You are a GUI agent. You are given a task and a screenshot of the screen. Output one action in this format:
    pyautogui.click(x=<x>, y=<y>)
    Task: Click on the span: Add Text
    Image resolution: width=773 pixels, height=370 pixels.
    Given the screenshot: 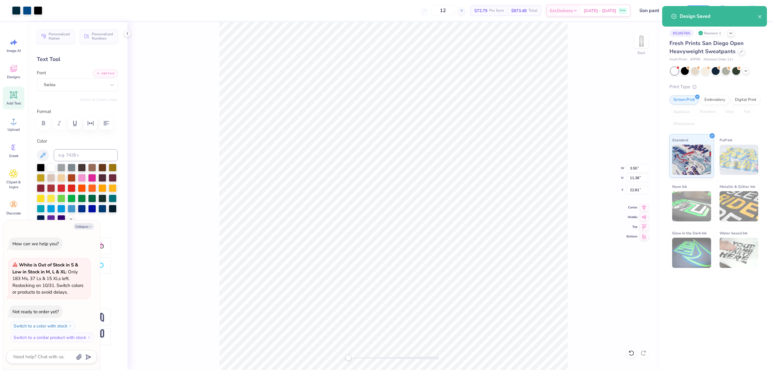 What is the action you would take?
    pyautogui.click(x=14, y=103)
    